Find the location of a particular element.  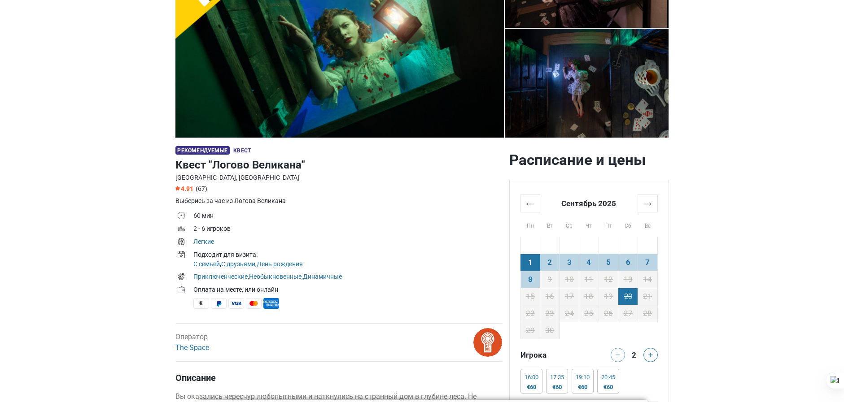

span: American Express is located at coordinates (271, 304).